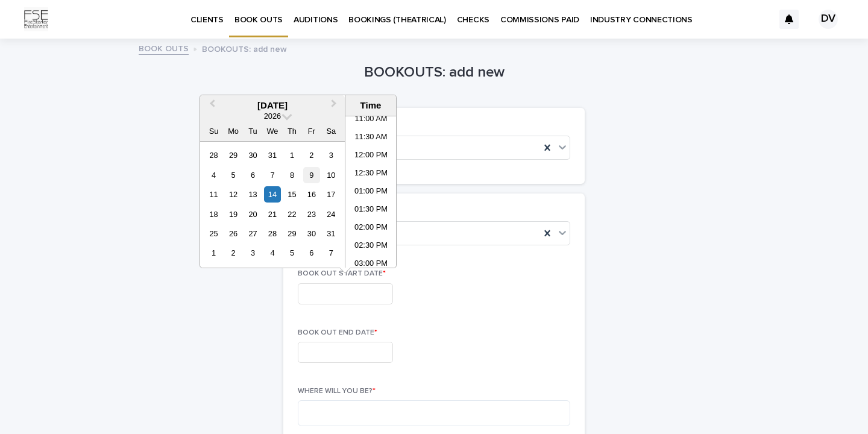 The width and height of the screenshot is (868, 434). I want to click on span: WHERE WILL YOU BE?, so click(336, 391).